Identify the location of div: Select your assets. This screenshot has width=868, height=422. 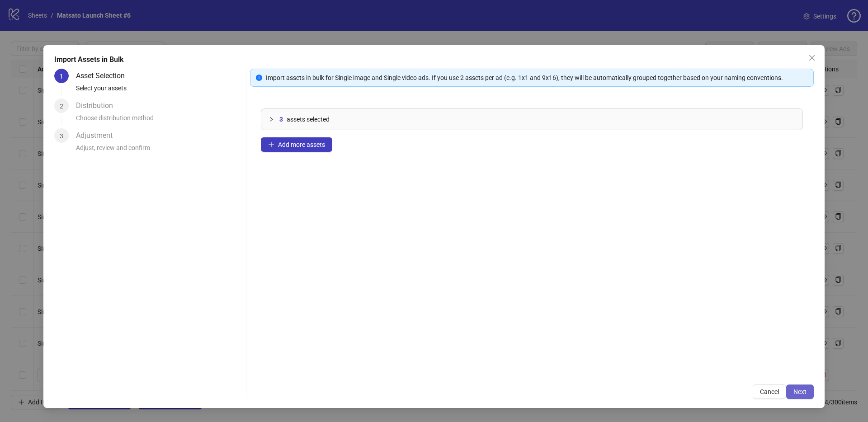
(159, 91).